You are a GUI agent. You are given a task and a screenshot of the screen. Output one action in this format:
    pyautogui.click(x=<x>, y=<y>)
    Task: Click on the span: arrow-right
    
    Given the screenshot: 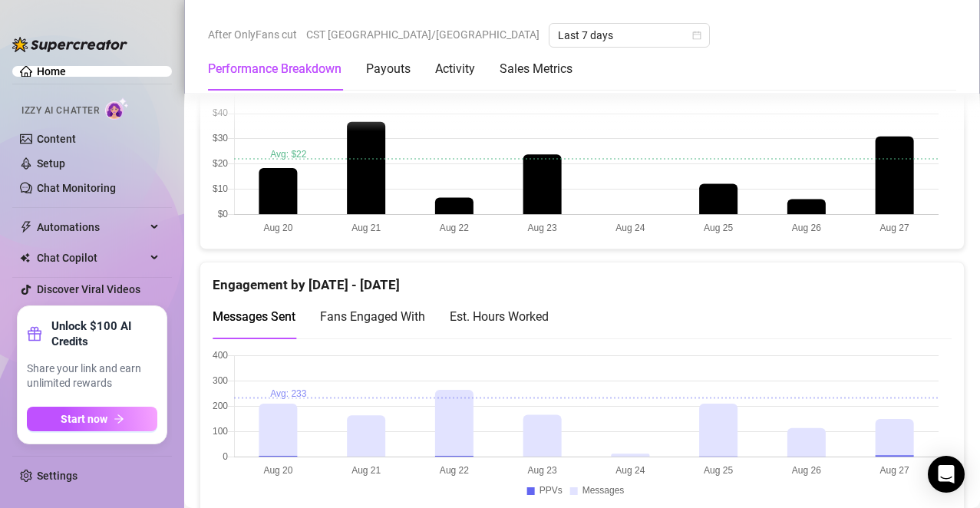 What is the action you would take?
    pyautogui.click(x=119, y=419)
    